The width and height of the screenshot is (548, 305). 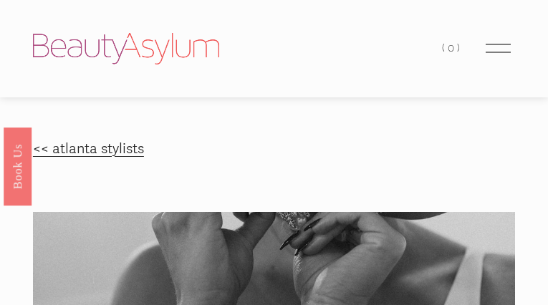 I want to click on a: << atlanta stylists, so click(x=88, y=149).